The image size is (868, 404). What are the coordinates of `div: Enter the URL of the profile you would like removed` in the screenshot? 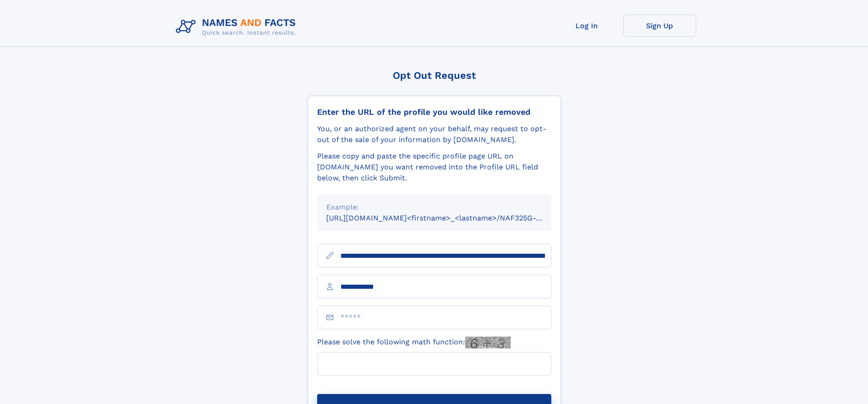 It's located at (434, 112).